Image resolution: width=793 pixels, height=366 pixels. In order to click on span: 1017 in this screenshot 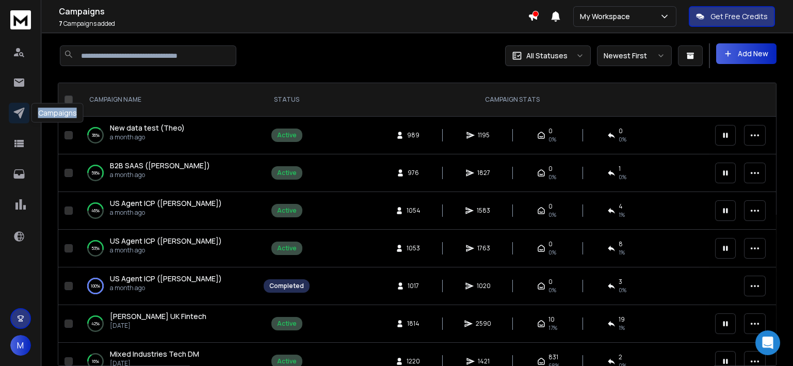, I will do `click(413, 286)`.